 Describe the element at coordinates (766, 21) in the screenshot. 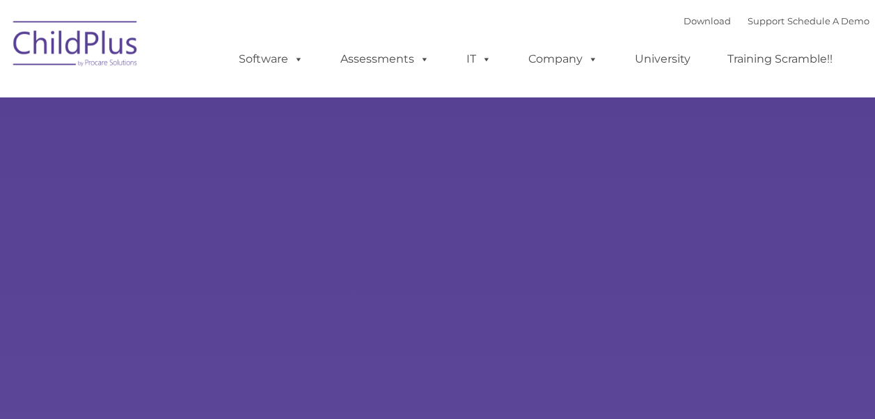

I see `a: Support` at that location.